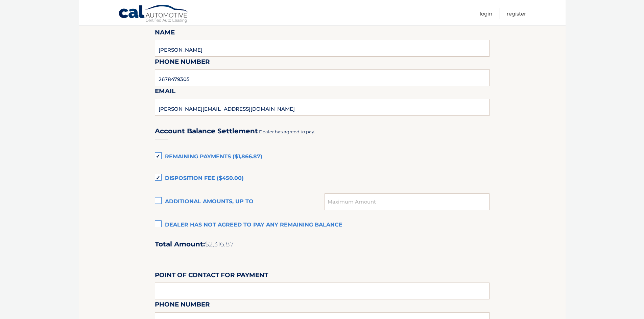 This screenshot has height=319, width=644. What do you see at coordinates (206, 131) in the screenshot?
I see `h3: Account Balance Settlement` at bounding box center [206, 131].